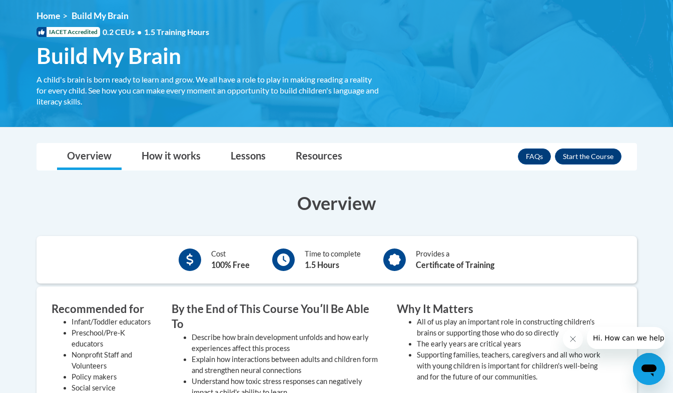 The width and height of the screenshot is (673, 393). What do you see at coordinates (588, 157) in the screenshot?
I see `button: Enroll` at bounding box center [588, 157].